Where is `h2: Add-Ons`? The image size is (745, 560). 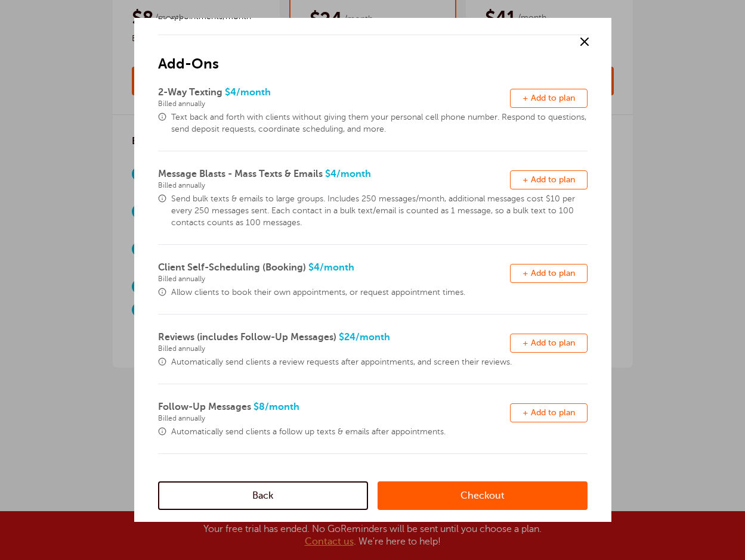
h2: Add-Ons is located at coordinates (373, 53).